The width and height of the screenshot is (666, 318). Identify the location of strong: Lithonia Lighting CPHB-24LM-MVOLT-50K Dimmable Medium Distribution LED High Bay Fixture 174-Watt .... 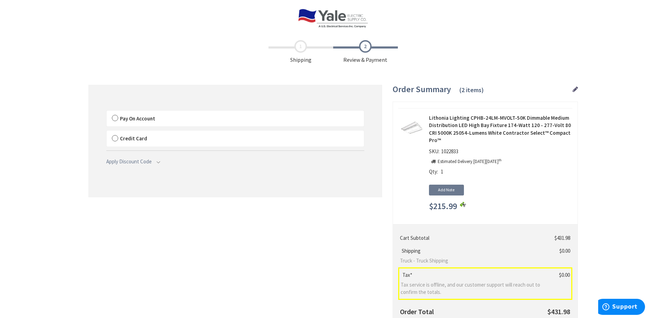
(500, 129).